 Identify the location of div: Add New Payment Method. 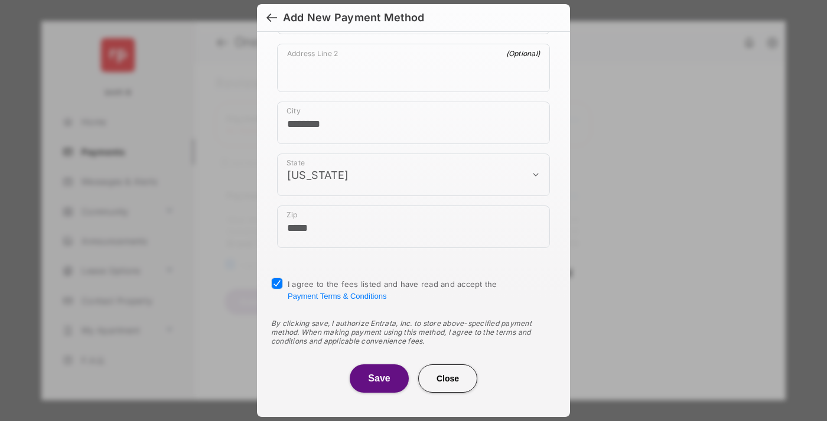
(353, 18).